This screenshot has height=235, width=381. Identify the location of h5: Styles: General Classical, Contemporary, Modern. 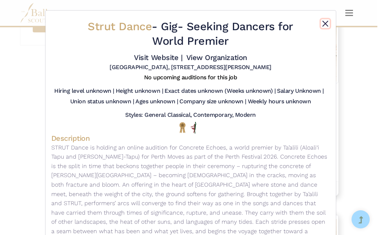
(190, 115).